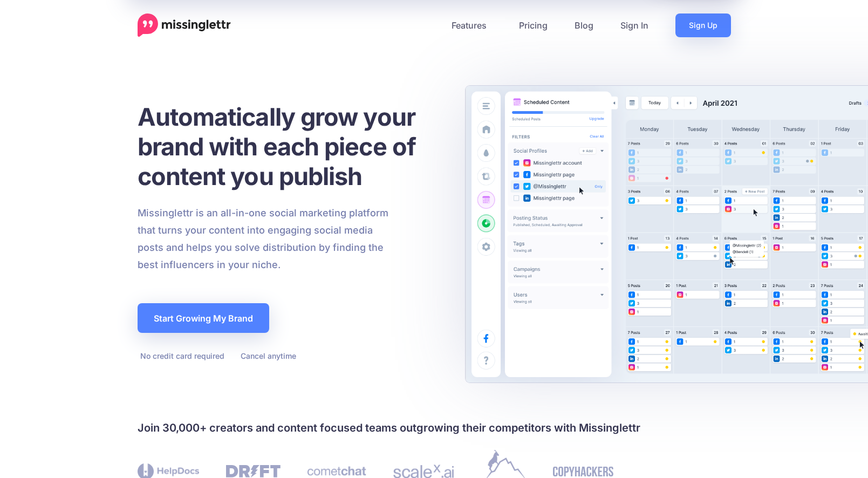 This screenshot has width=868, height=478. Describe the element at coordinates (204, 318) in the screenshot. I see `a: Start Growing My Brand` at that location.